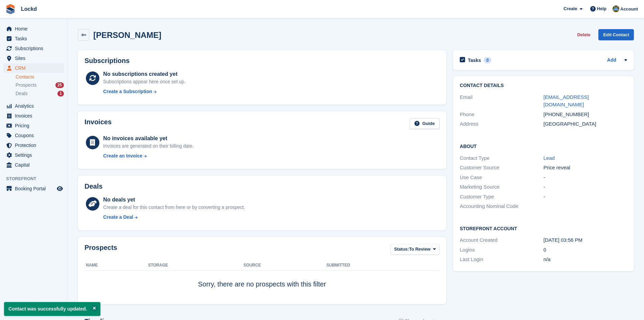 The image size is (644, 320). I want to click on div: 25, so click(60, 85).